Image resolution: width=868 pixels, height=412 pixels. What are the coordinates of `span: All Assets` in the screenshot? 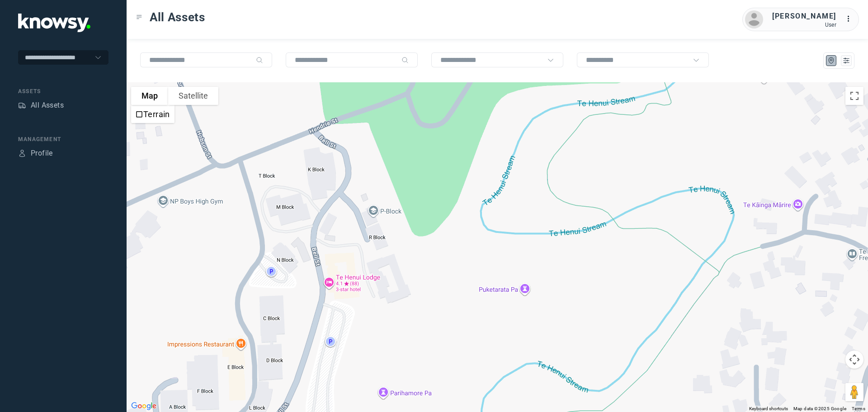 It's located at (177, 17).